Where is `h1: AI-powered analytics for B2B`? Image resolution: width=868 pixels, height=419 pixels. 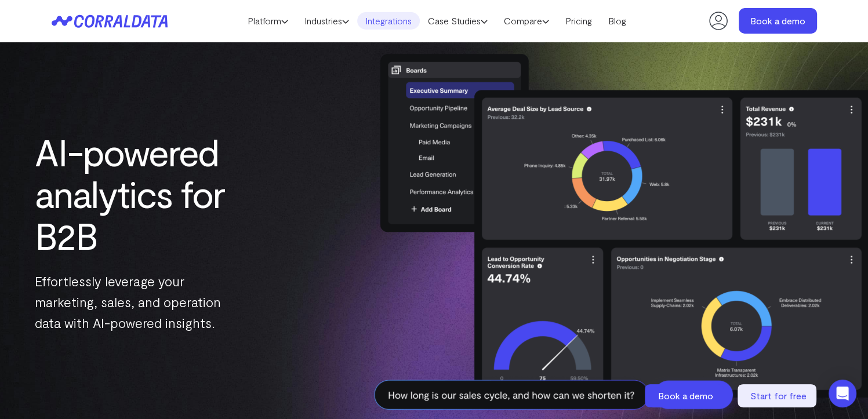
h1: AI-powered analytics for B2B is located at coordinates (154, 194).